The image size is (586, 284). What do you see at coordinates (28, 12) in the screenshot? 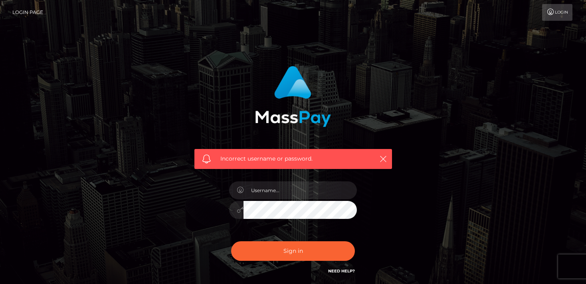
I see `a: Login Page` at bounding box center [28, 12].